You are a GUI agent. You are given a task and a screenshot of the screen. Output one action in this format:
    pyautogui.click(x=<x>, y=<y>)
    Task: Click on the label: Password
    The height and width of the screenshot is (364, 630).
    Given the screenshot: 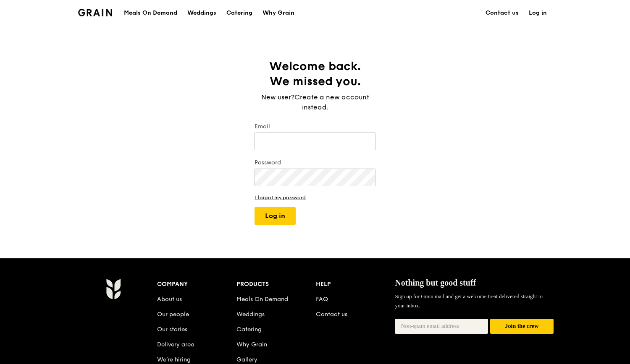 What is the action you would take?
    pyautogui.click(x=315, y=163)
    